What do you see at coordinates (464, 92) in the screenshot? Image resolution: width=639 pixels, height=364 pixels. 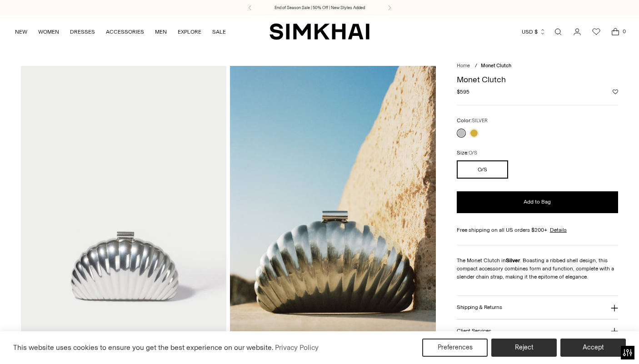 I see `span: $595` at bounding box center [464, 92].